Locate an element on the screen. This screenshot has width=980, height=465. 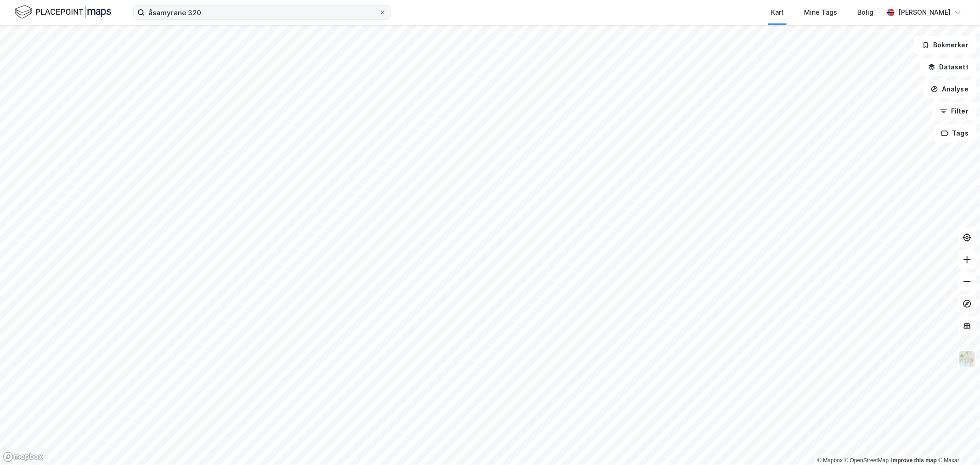
input: Søk på adresse, matrikkel, gårdeiere, leietakere eller personer is located at coordinates (262, 13).